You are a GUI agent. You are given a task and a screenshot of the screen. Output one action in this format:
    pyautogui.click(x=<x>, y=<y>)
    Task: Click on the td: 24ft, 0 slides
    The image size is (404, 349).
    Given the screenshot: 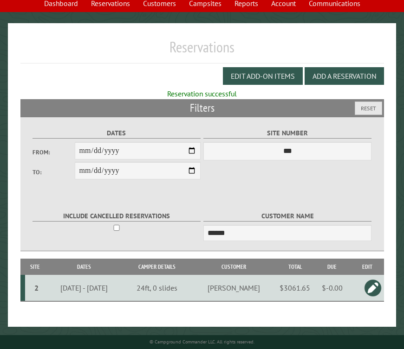 What is the action you would take?
    pyautogui.click(x=157, y=288)
    